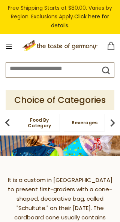 This screenshot has height=222, width=120. What do you see at coordinates (60, 17) in the screenshot?
I see `div: Free Shipping Starts at $80.00. Varies by Region. Exclusions Apply.` at bounding box center [60, 17].